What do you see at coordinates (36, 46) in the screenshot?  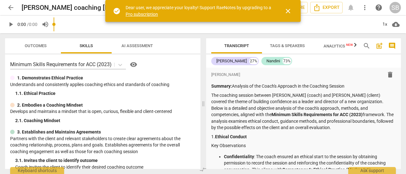 I see `span: Outcomes` at bounding box center [36, 46].